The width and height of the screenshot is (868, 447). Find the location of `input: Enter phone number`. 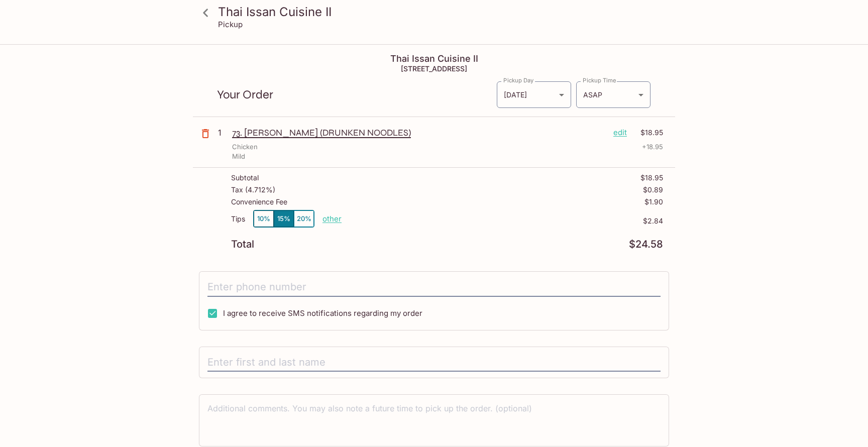

input: Enter phone number is located at coordinates (434, 287).